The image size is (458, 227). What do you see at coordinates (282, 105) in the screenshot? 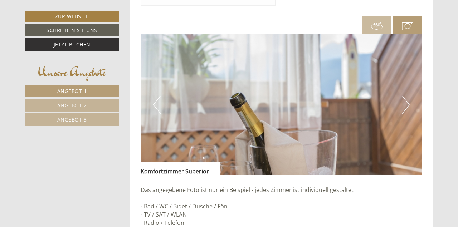
I see `img: image` at bounding box center [282, 105].